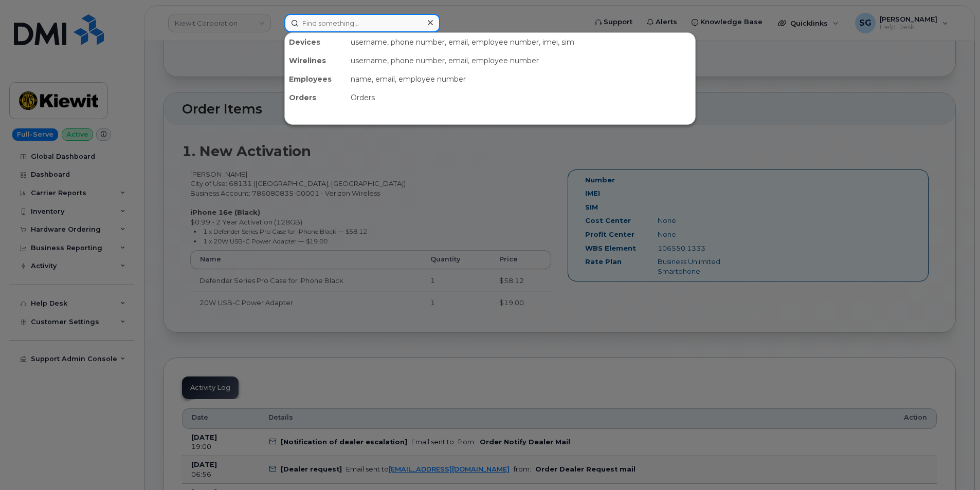  Describe the element at coordinates (315, 42) in the screenshot. I see `div: Devices` at that location.